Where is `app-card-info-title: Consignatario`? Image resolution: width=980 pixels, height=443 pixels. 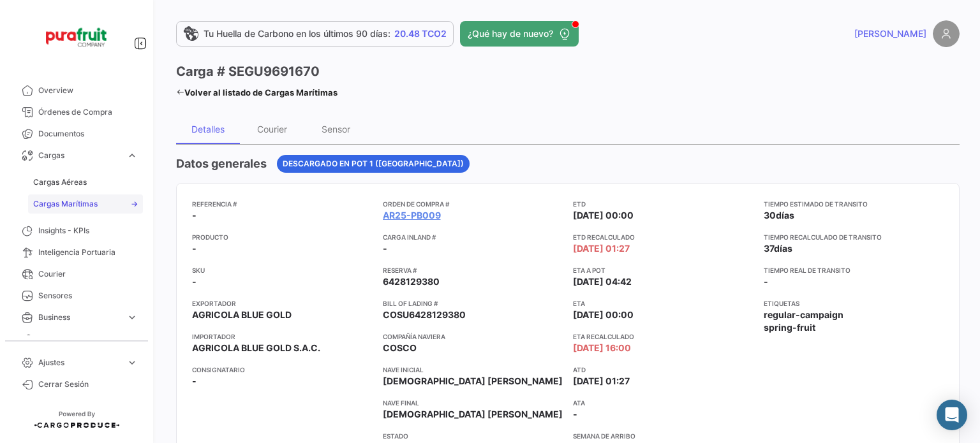
app-card-info-title: Consignatario is located at coordinates (282, 369).